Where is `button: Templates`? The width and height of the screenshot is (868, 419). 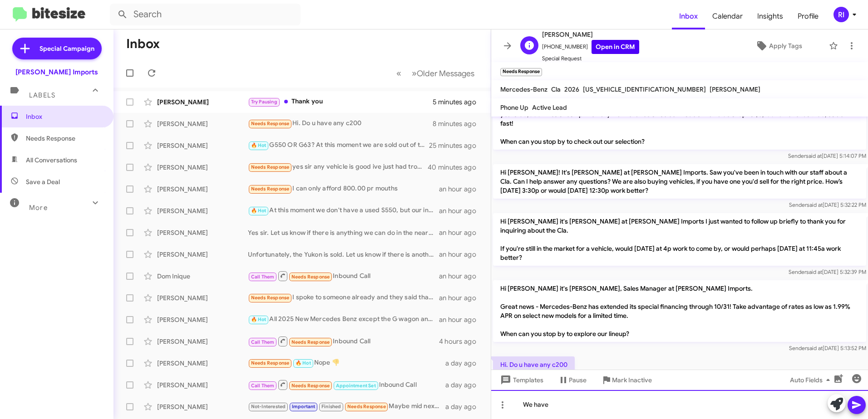 button: Templates is located at coordinates (521, 380).